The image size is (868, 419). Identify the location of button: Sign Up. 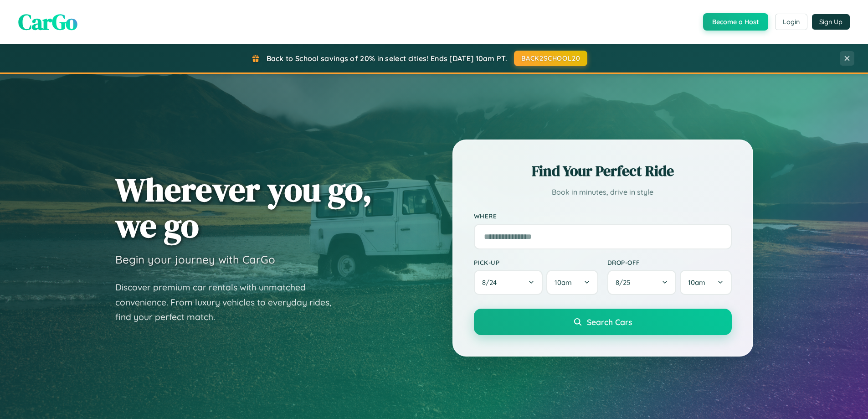
(830, 22).